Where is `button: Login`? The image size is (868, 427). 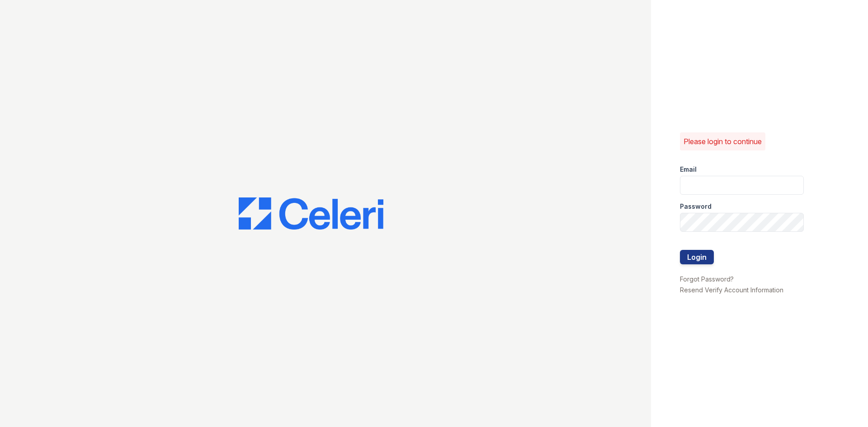
button: Login is located at coordinates (697, 257).